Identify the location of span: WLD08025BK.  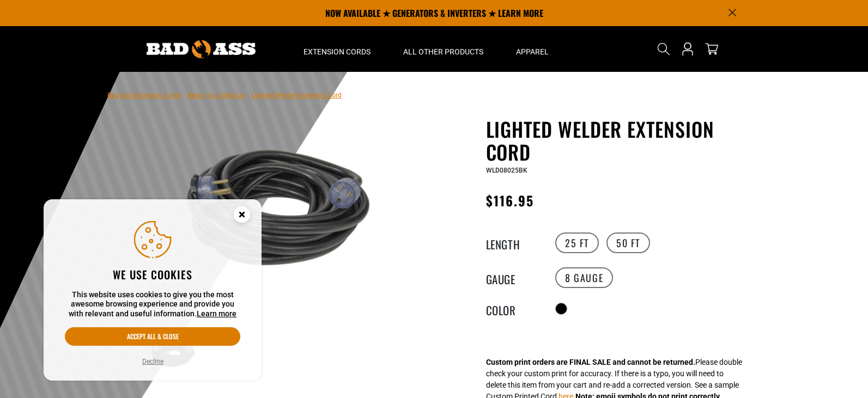
(507, 171).